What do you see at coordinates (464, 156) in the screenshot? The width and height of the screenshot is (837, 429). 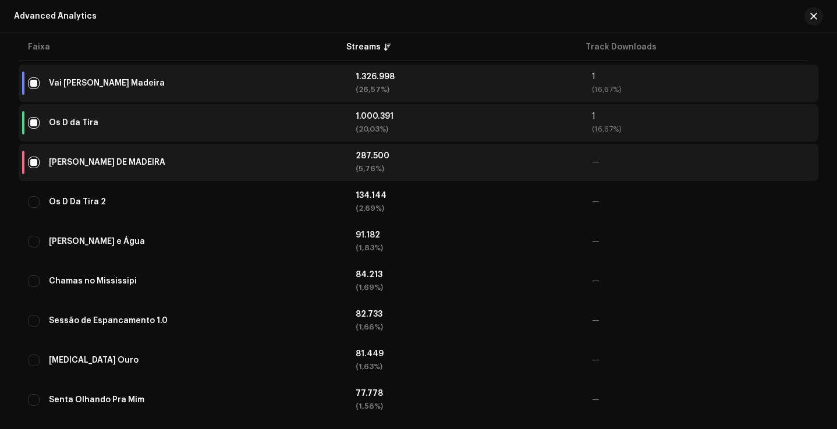 I see `div: 287.500` at bounding box center [464, 156].